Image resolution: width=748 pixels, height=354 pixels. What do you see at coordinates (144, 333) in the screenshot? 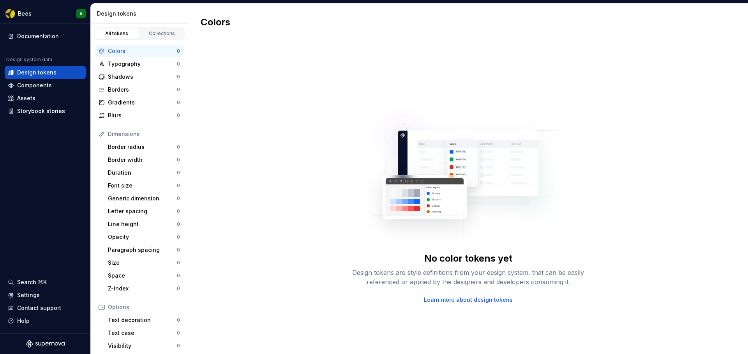
I see `a: Text case0` at bounding box center [144, 333].